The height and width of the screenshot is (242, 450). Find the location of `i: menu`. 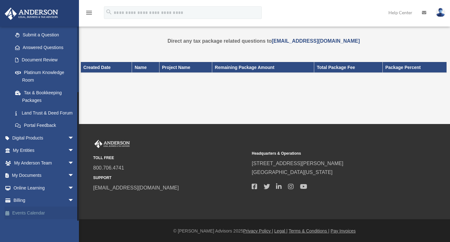

i: menu is located at coordinates (89, 13).